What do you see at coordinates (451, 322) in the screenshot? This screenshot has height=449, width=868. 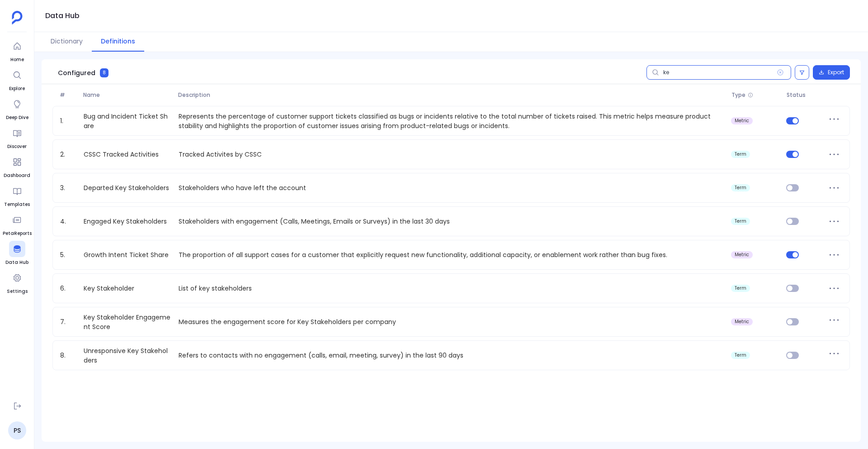 I see `p: Measures the engagement score for Key Stakeholders per company` at bounding box center [451, 322].